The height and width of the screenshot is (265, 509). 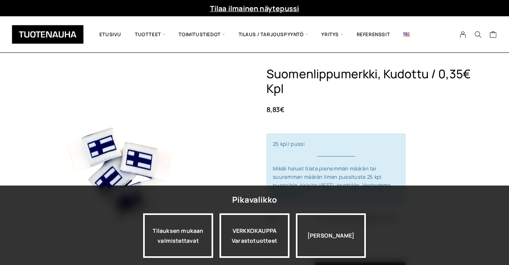 I want to click on a: My Account, so click(x=463, y=35).